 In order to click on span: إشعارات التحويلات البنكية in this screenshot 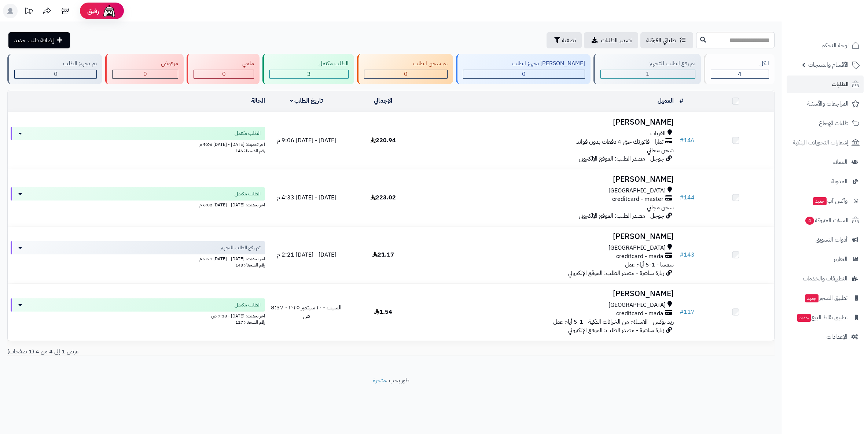, I will do `click(821, 143)`.